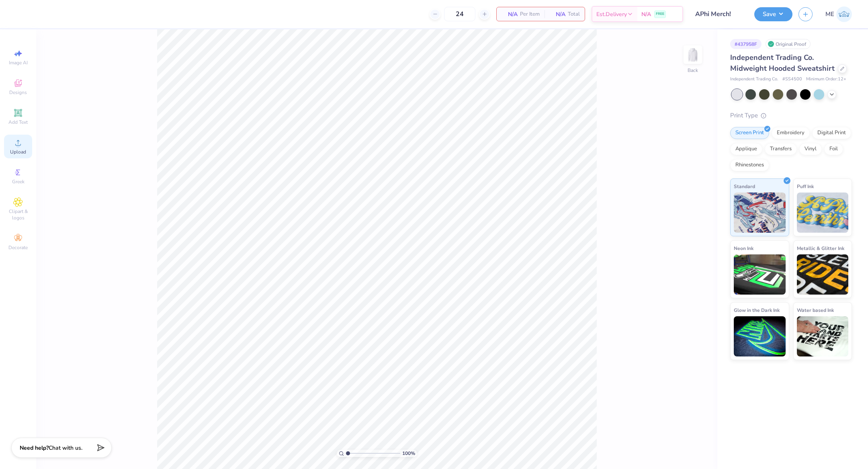  Describe the element at coordinates (757, 310) in the screenshot. I see `span: Glow in the Dark Ink` at that location.